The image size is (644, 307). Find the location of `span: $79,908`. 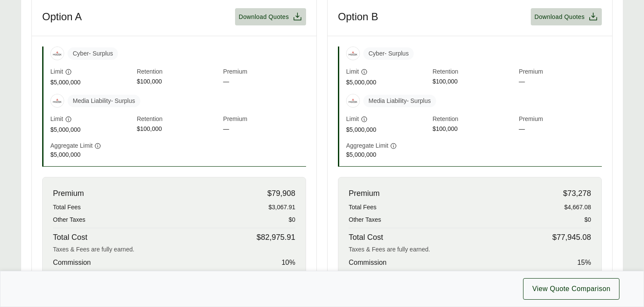

span: $79,908 is located at coordinates (281, 193).